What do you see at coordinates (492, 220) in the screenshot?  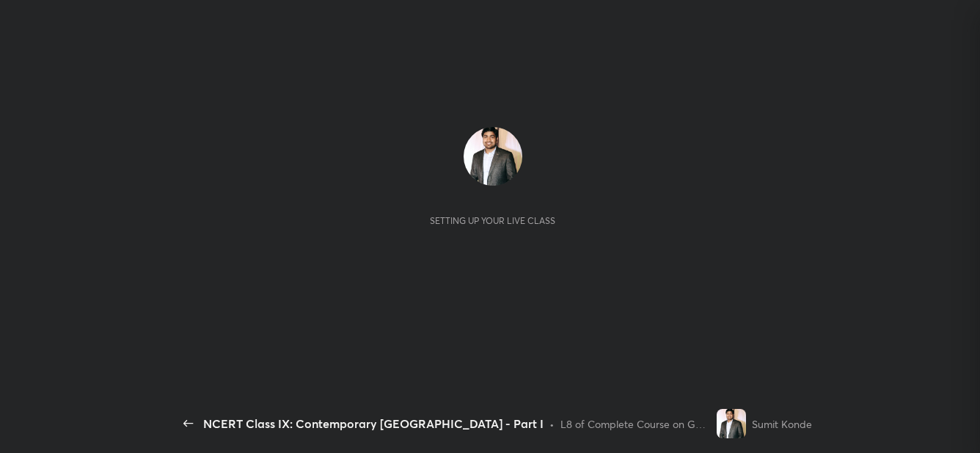 I see `div: Setting up your live class` at bounding box center [492, 220].